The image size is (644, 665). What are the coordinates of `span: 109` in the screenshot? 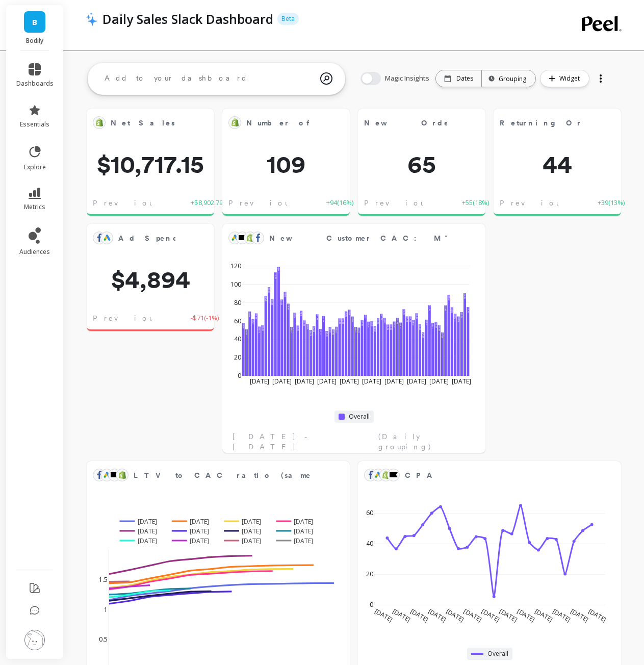 It's located at (286, 164).